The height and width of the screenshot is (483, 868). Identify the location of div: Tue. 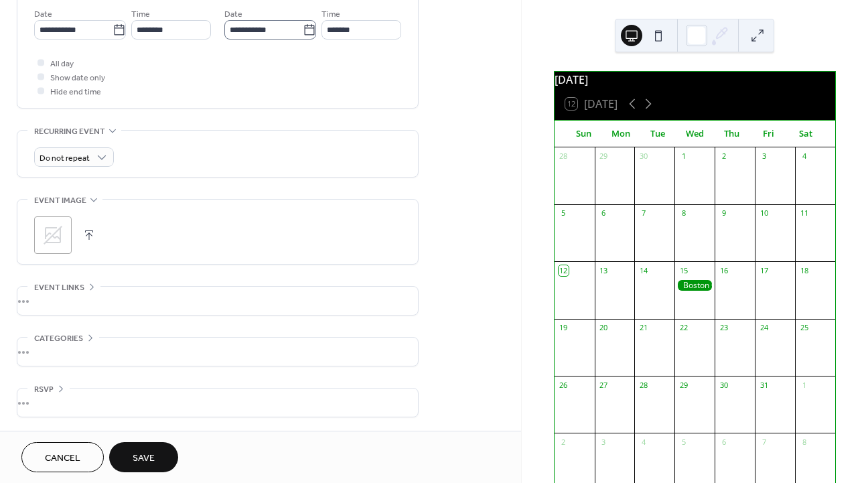
(657, 134).